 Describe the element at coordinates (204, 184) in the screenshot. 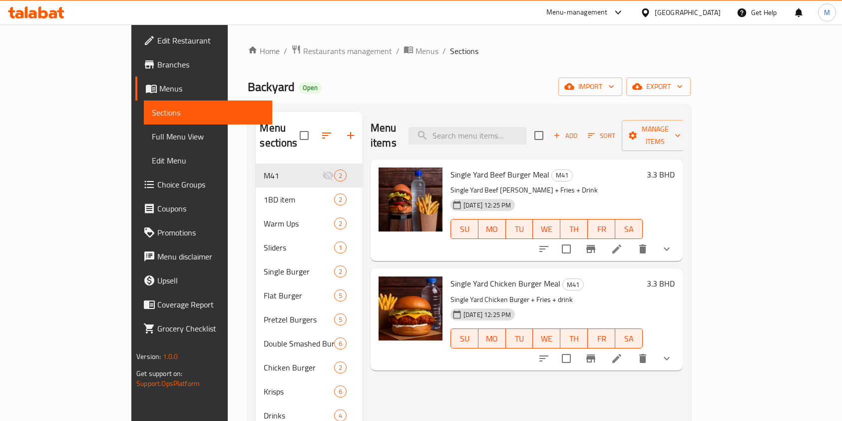

I see `a: Choice Groups` at that location.